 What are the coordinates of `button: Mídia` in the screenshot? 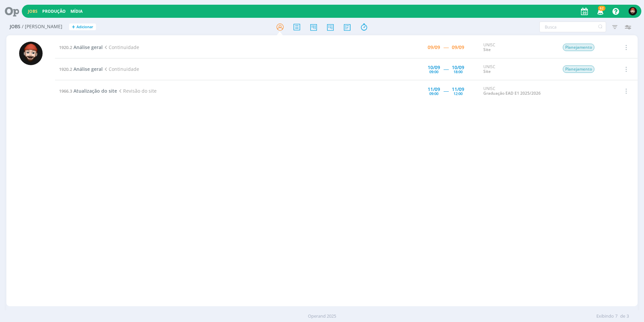 It's located at (77, 11).